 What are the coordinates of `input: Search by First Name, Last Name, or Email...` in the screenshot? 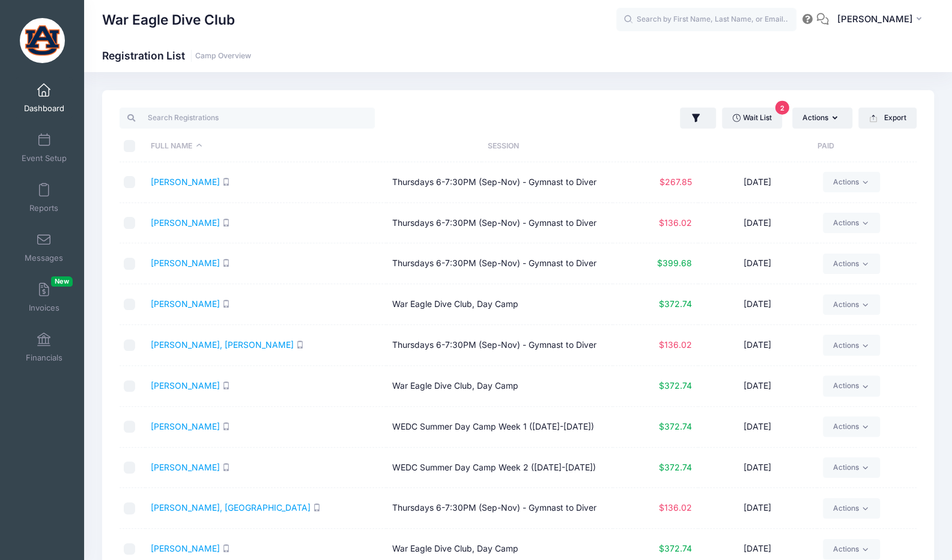 It's located at (706, 20).